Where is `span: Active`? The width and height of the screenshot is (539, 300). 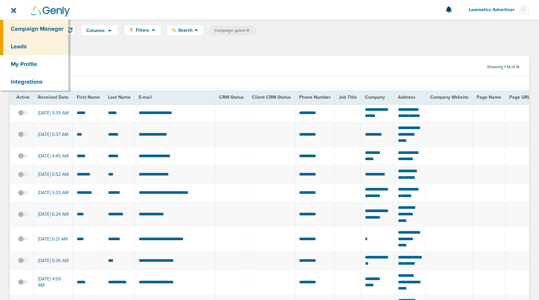
span: Active is located at coordinates (23, 97).